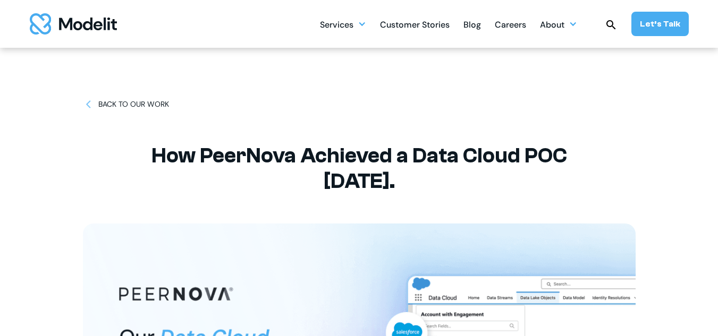 This screenshot has height=336, width=718. I want to click on a: BACK TO OUR WORK, so click(126, 104).